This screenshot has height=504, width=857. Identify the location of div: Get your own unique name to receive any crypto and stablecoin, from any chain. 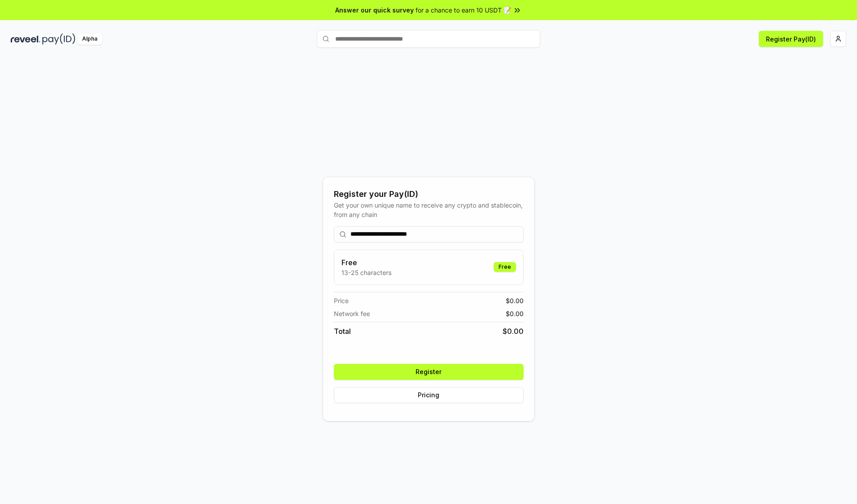
(429, 210).